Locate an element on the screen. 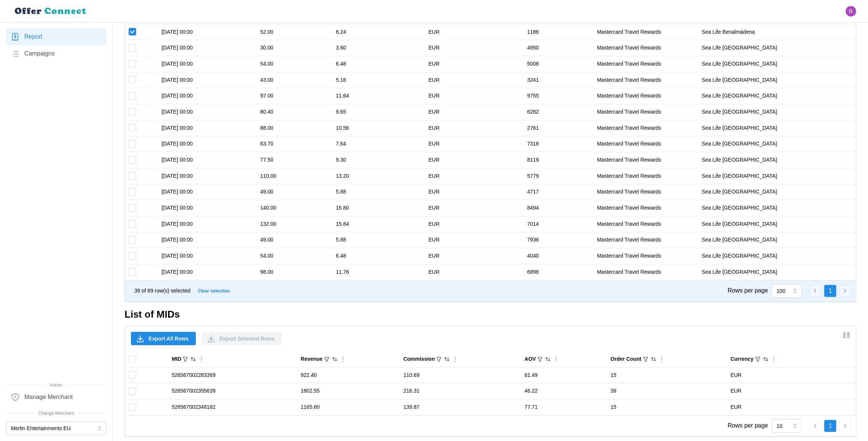 The height and width of the screenshot is (441, 868). td: 526567002348162 is located at coordinates (232, 407).